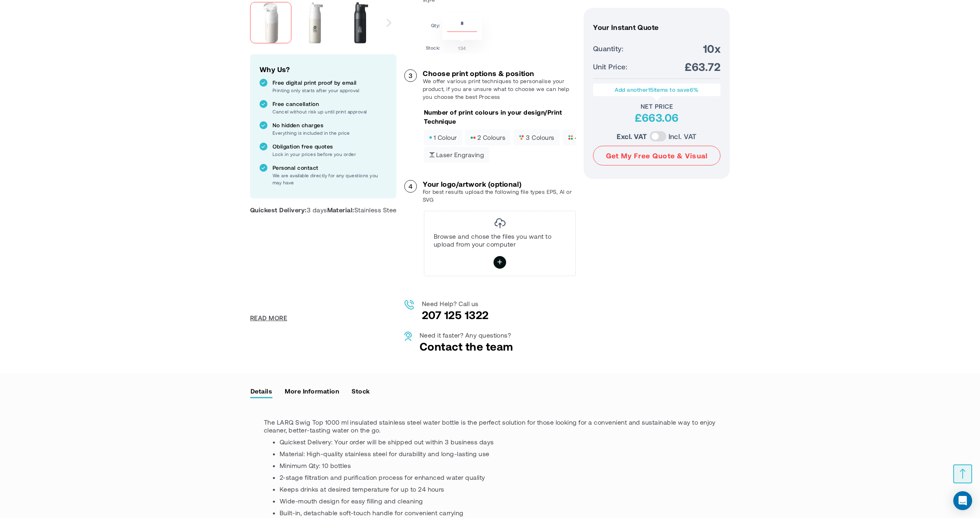  Describe the element at coordinates (499, 116) in the screenshot. I see `p: Number of print colours in your design/Print Technique` at that location.